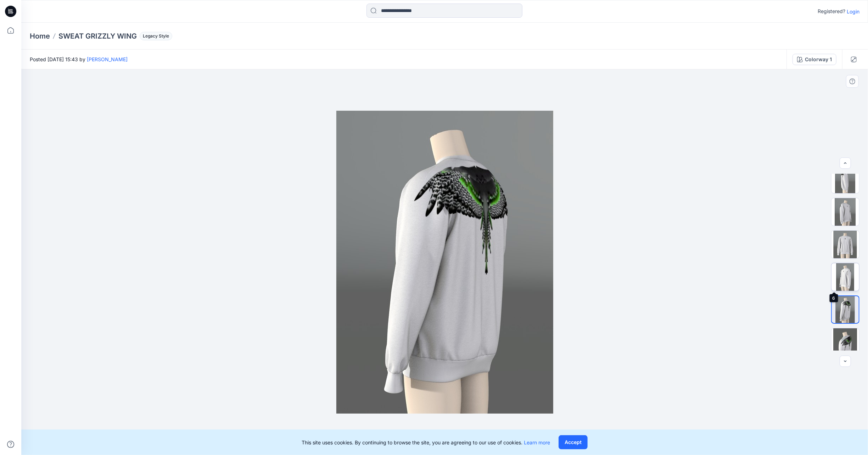 The image size is (868, 455). Describe the element at coordinates (845, 212) in the screenshot. I see `img: 4` at that location.